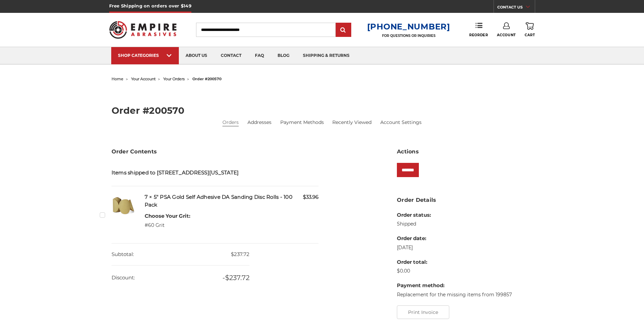  Describe the element at coordinates (123, 254) in the screenshot. I see `dt: Subtotal:` at that location.